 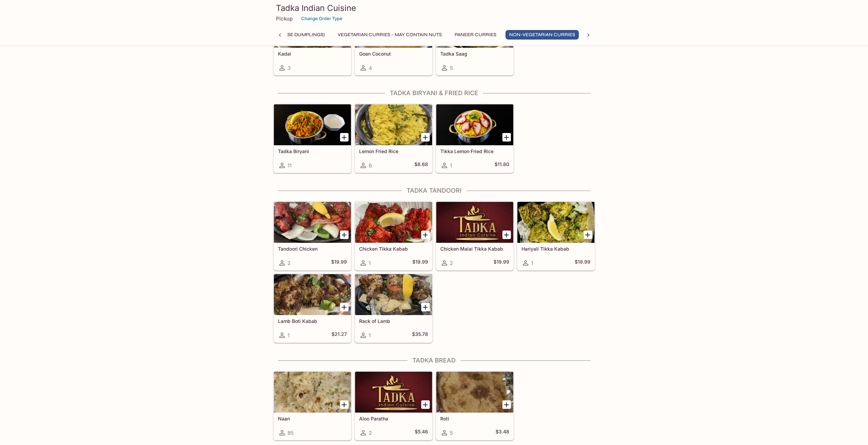 What do you see at coordinates (312, 308) in the screenshot?
I see `a: Lamb Boti Kabab1$21.27` at bounding box center [312, 308].